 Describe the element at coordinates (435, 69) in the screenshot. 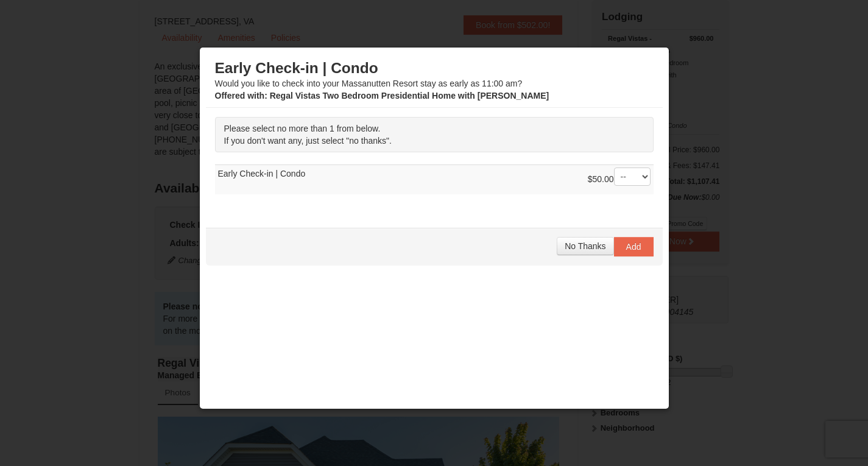

I see `h3: Early Check-in | Condo` at that location.